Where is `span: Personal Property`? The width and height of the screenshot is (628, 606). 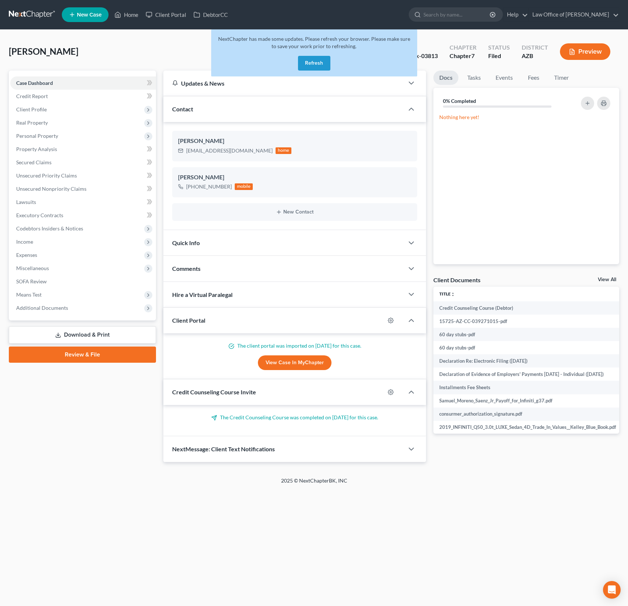 span: Personal Property is located at coordinates (37, 136).